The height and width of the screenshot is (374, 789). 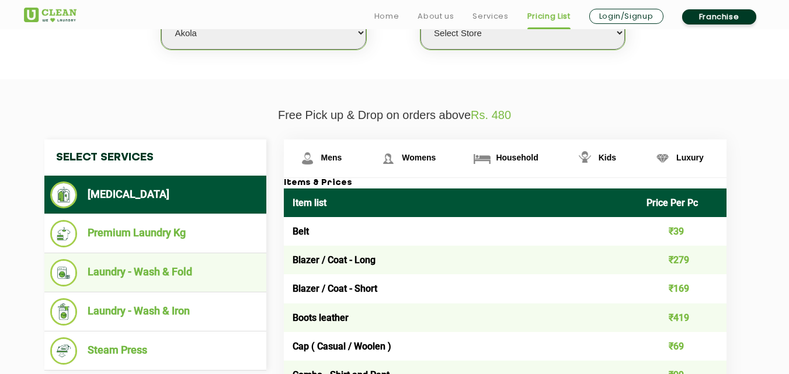 What do you see at coordinates (436, 16) in the screenshot?
I see `a: About us` at bounding box center [436, 16].